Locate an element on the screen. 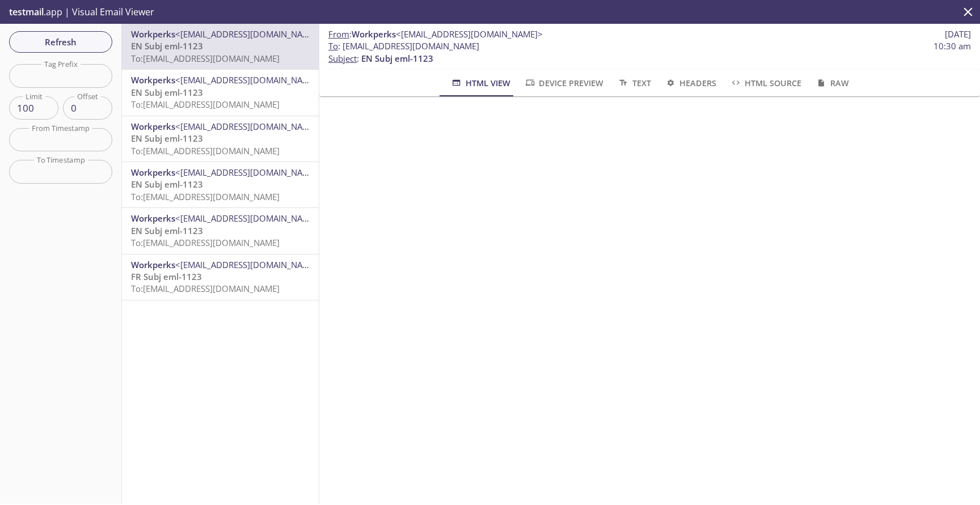 Image resolution: width=980 pixels, height=505 pixels. nav: emails is located at coordinates (220, 162).